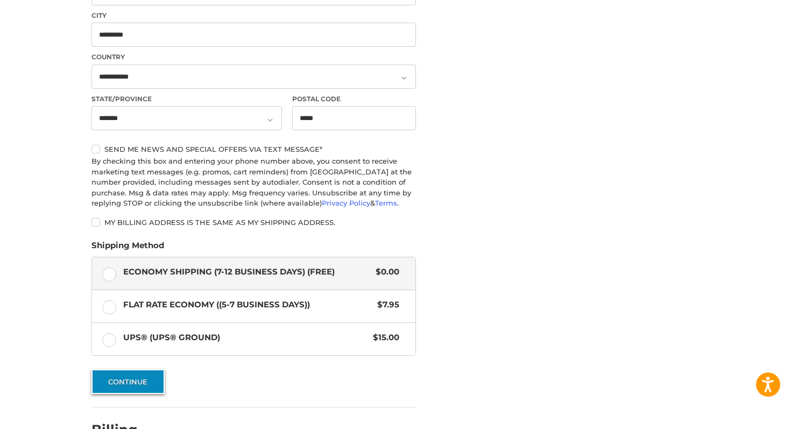 The height and width of the screenshot is (429, 791). Describe the element at coordinates (128, 248) in the screenshot. I see `legend: Shipping Method` at that location.